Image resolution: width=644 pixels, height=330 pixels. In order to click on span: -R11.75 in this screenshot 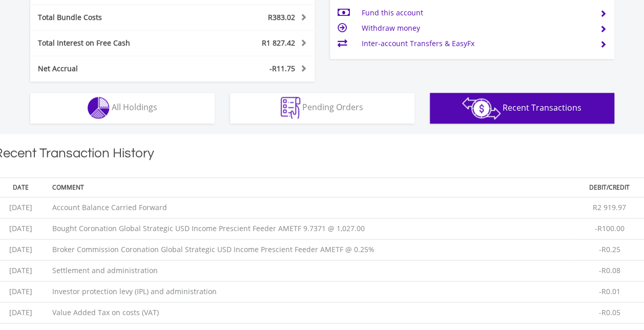, I will do `click(282, 68)`.